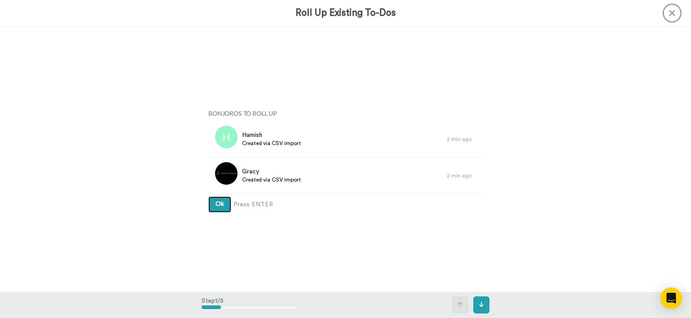 Image resolution: width=691 pixels, height=318 pixels. Describe the element at coordinates (220, 204) in the screenshot. I see `button: Ok` at that location.